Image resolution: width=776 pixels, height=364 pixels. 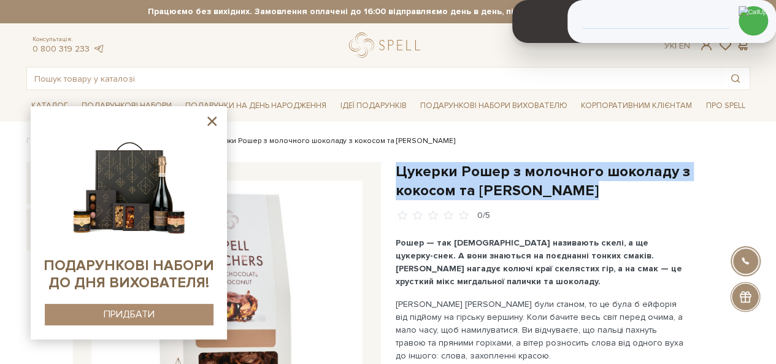 I want to click on a: 0 800 319 233, so click(x=61, y=48).